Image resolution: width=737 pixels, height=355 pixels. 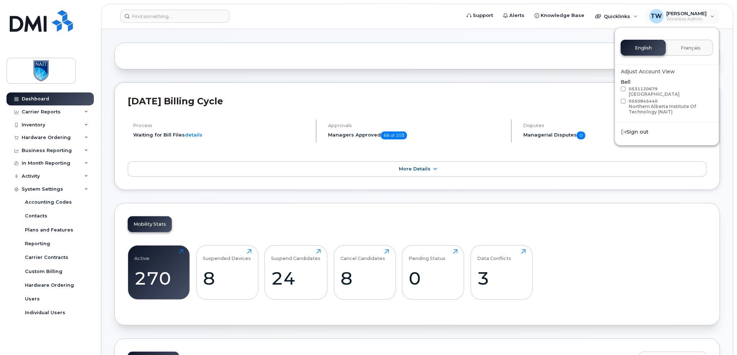 I want to click on div: Data Conflicts, so click(x=494, y=255).